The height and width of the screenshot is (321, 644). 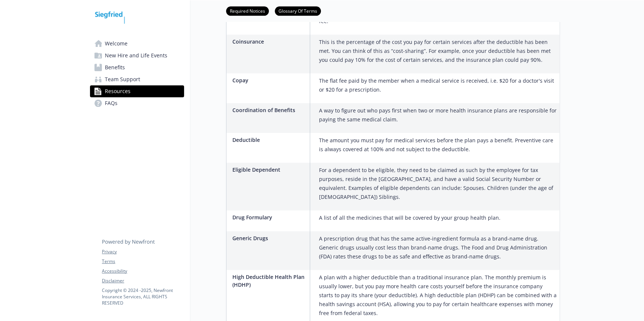 What do you see at coordinates (143, 281) in the screenshot?
I see `a: Disclaimer` at bounding box center [143, 281].